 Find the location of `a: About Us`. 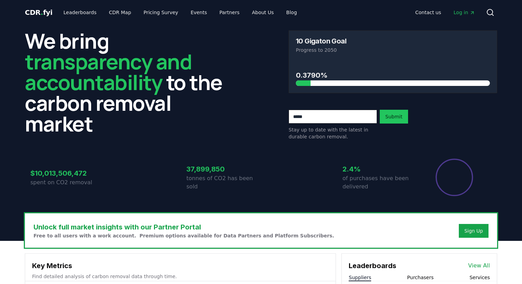

a: About Us is located at coordinates (263, 12).